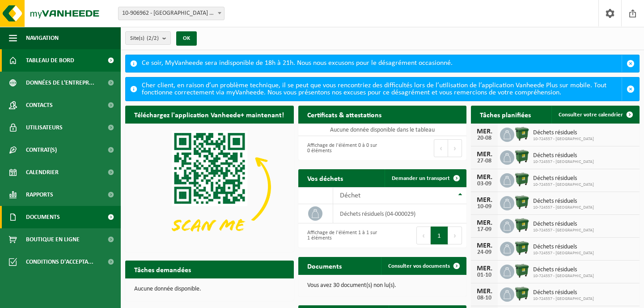 Image resolution: width=644 pixels, height=308 pixels. I want to click on span: Conditions d'accepta..., so click(59, 262).